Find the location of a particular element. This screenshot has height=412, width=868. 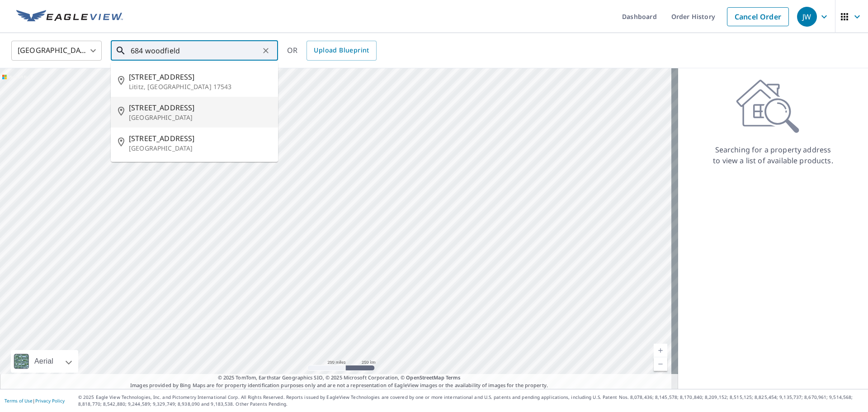

a: Current Level 5, Zoom In is located at coordinates (660, 350).